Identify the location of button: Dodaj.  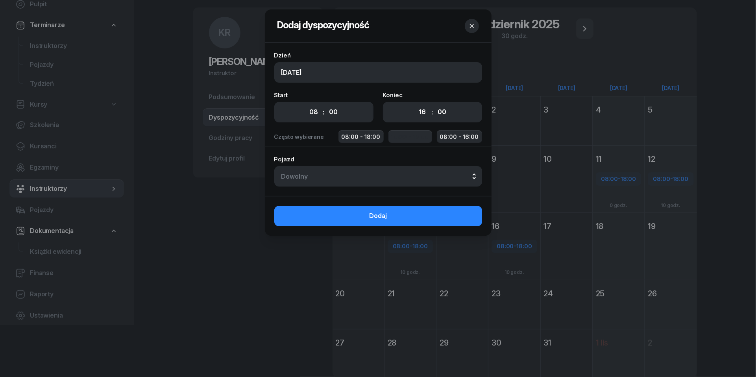
(378, 216).